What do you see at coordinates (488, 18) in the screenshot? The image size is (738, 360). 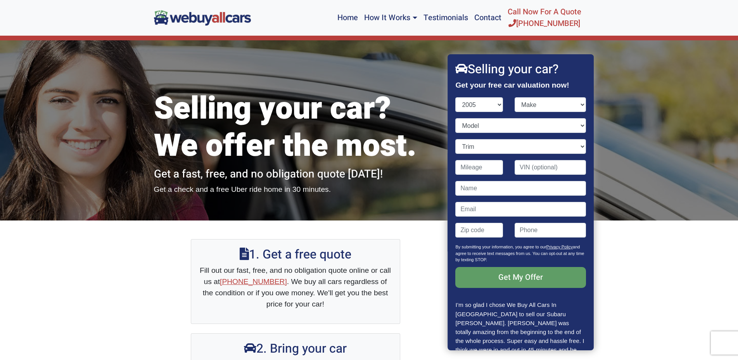 I see `a: Contact` at bounding box center [488, 18].